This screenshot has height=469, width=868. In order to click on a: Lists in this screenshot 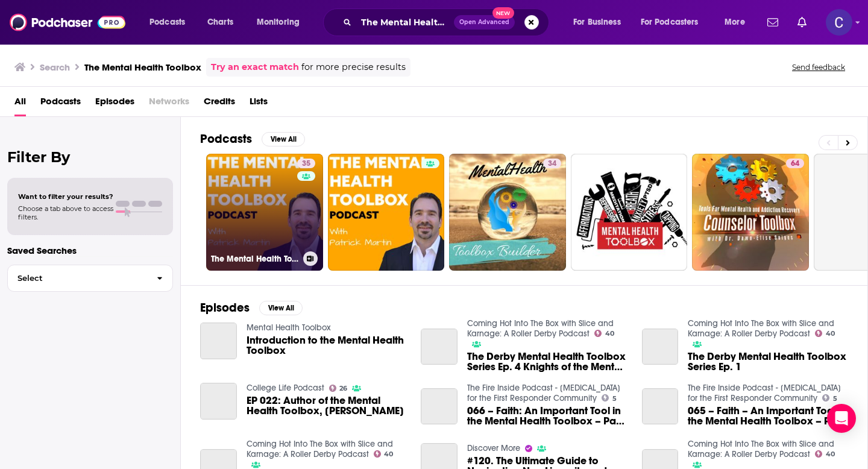, I will do `click(258, 104)`.